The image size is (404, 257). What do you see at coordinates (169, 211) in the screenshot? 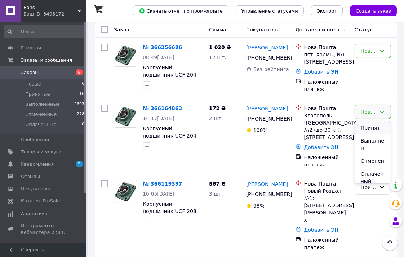
I see `a: Корпусный подшипник UCF 208 катка АГ, УДА, АГД` at bounding box center [169, 211].